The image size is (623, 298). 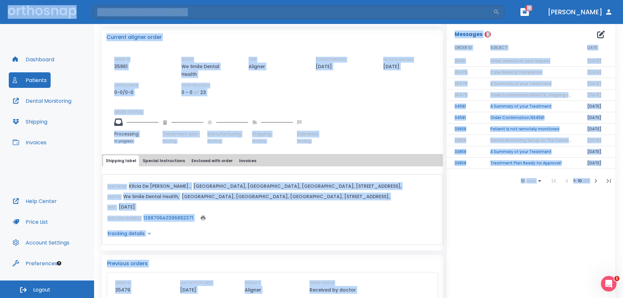 What do you see at coordinates (535, 140) in the screenshot?
I see `span: Dental Monitoring Setup on The Delivery Day` at bounding box center [535, 140].